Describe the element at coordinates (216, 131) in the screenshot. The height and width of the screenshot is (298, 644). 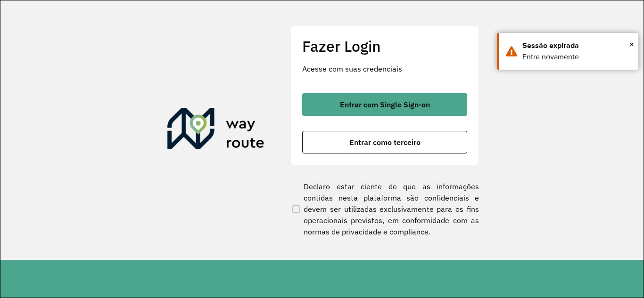
I see `img: Roteirizador AmbevTech` at that location.